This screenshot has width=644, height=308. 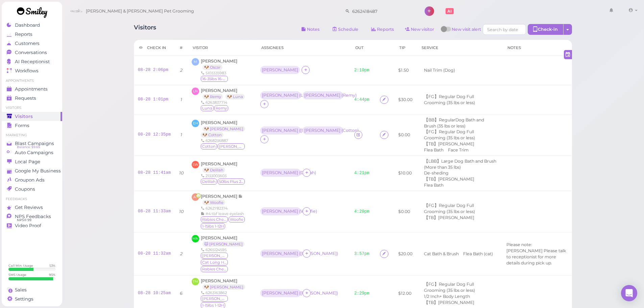 I want to click on a: 🐶 Luna, so click(x=235, y=97).